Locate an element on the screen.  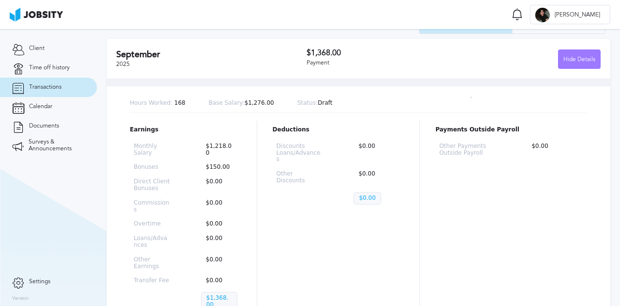
p: Discounts Loans/Advances is located at coordinates (300, 153).